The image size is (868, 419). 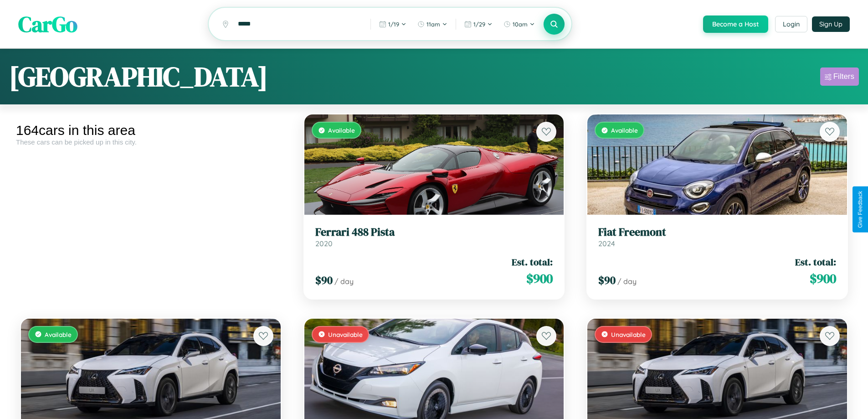 I want to click on span: 11am, so click(x=433, y=24).